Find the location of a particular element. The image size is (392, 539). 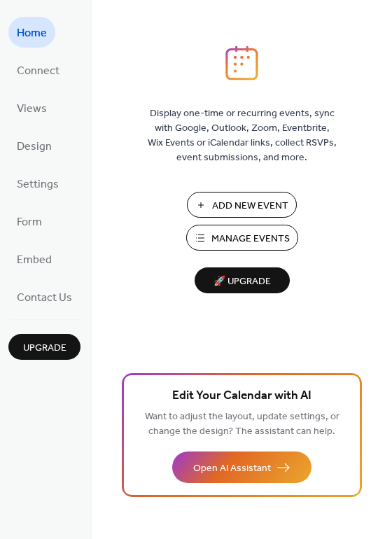

a: Design is located at coordinates (34, 146).